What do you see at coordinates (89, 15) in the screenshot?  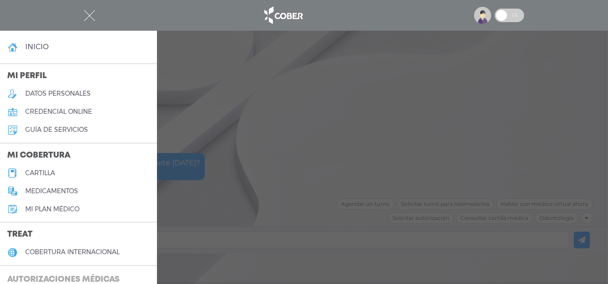 I see `img: Cober_menu-close-white.svg` at bounding box center [89, 15].